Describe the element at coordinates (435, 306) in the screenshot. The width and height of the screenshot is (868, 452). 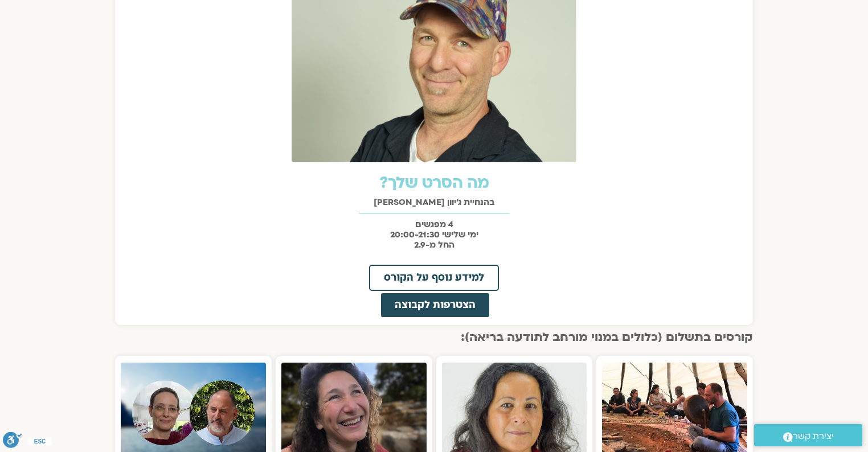
I see `span: הצטרפות לקבוצה` at that location.